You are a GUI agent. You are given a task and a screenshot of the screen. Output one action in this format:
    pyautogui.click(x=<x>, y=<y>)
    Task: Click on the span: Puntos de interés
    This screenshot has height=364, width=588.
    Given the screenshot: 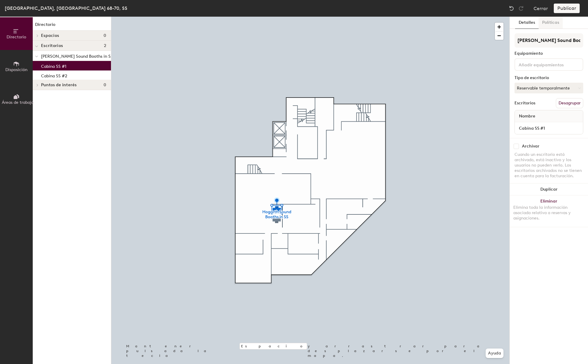 What is the action you would take?
    pyautogui.click(x=59, y=85)
    